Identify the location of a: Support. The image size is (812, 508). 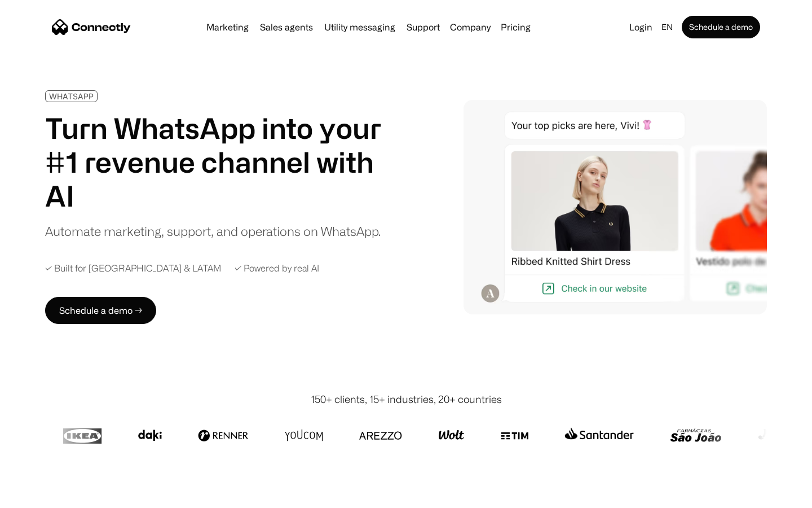
(423, 27).